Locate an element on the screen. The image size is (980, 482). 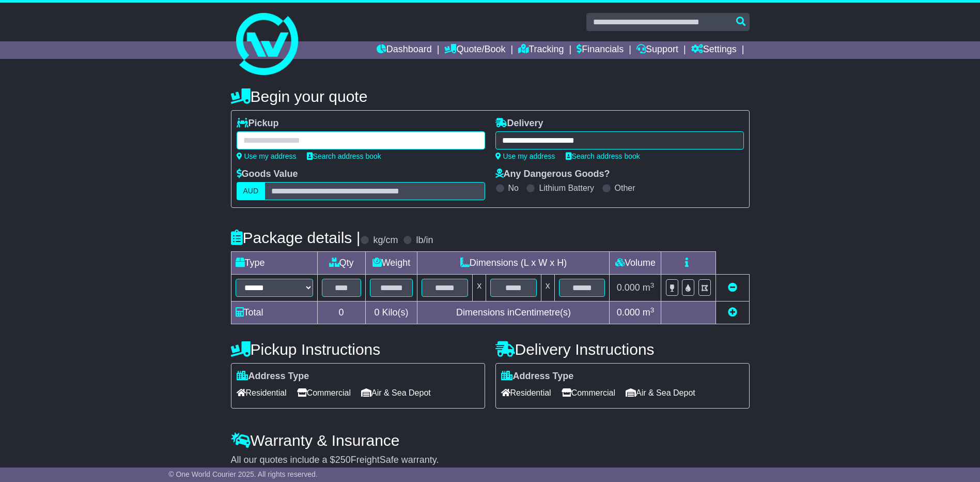
td: Dimensions (L x W x H) is located at coordinates (514, 263).